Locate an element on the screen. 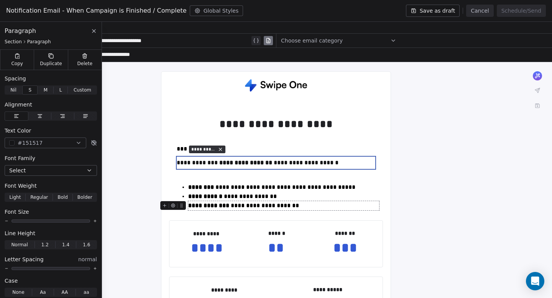 The width and height of the screenshot is (552, 298). span: Line Height is located at coordinates (20, 233).